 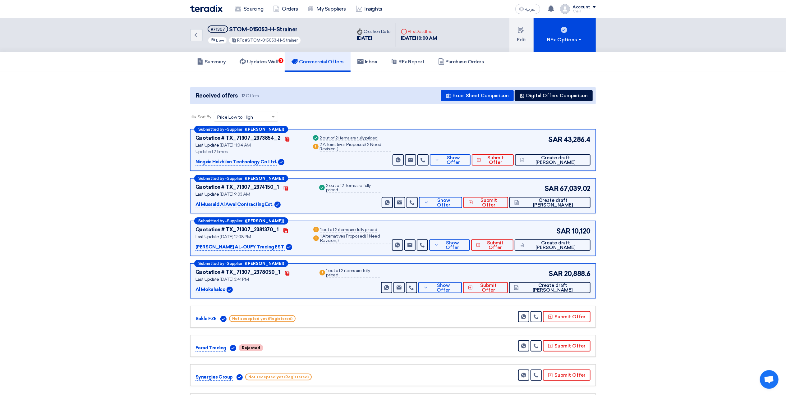 I want to click on div: Quotation # TX_71307_2373854_2, so click(x=238, y=138).